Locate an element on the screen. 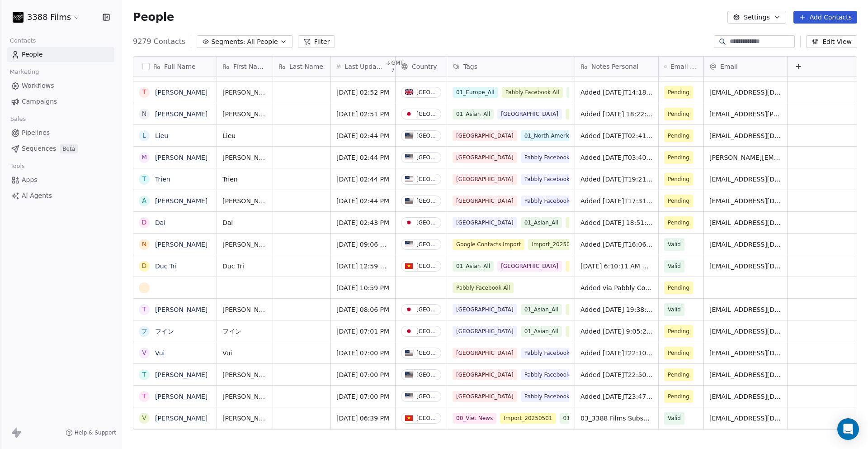 Image resolution: width=868 pixels, height=449 pixels. a: Vui is located at coordinates (159, 353).